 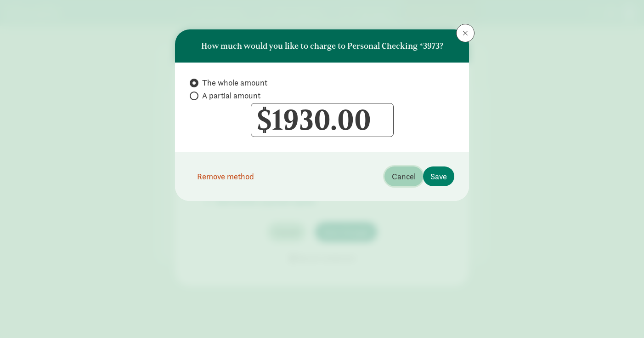 What do you see at coordinates (439, 176) in the screenshot?
I see `span: Save` at bounding box center [439, 176].